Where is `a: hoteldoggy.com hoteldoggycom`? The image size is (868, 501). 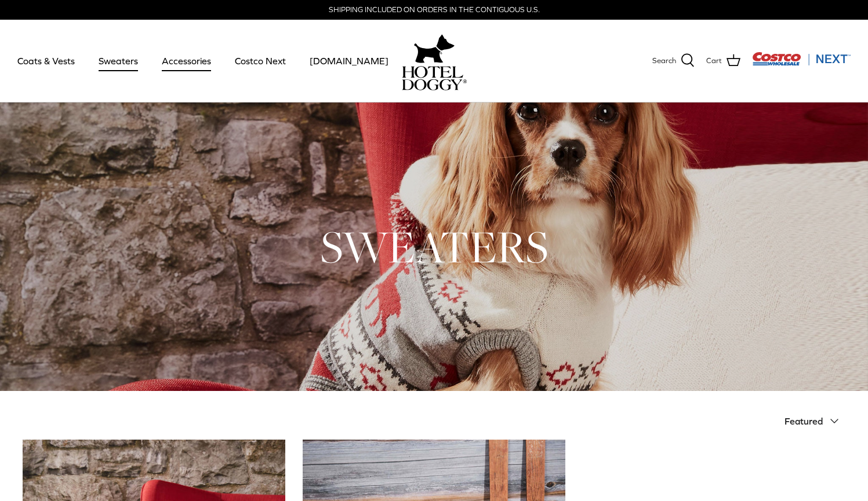 a: hoteldoggy.com hoteldoggycom is located at coordinates (435, 60).